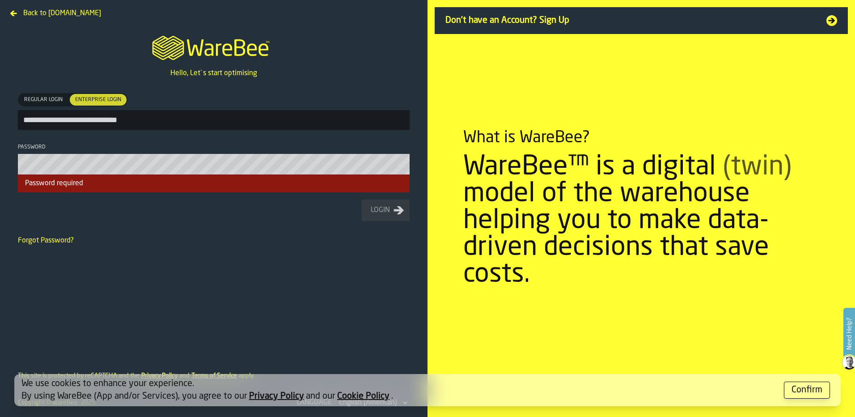 The width and height of the screenshot is (855, 417). Describe the element at coordinates (276, 396) in the screenshot. I see `a: Privacy Policy` at that location.